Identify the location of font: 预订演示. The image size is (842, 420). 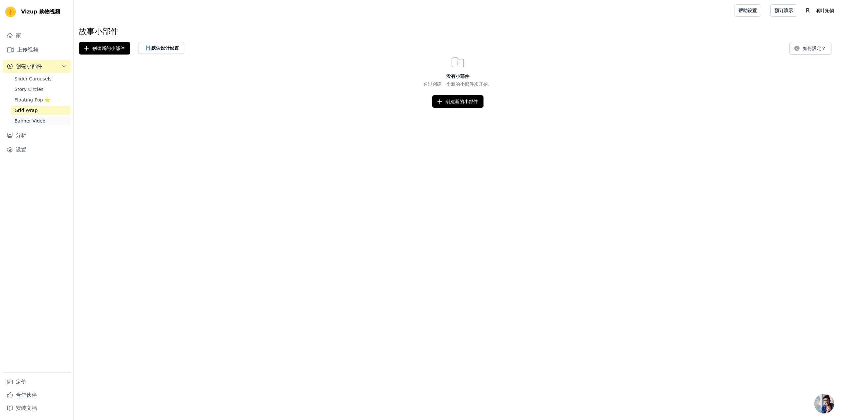
(783, 11).